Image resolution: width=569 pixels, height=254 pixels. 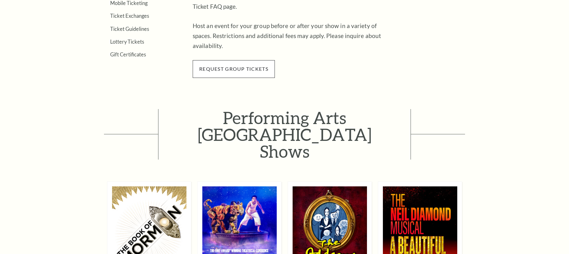 What do you see at coordinates (234, 69) in the screenshot?
I see `span: request group tickets` at bounding box center [234, 69].